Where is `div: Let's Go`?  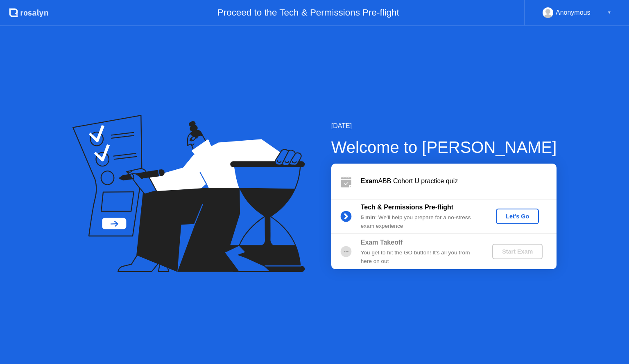
div: Let's Go is located at coordinates (517, 216).